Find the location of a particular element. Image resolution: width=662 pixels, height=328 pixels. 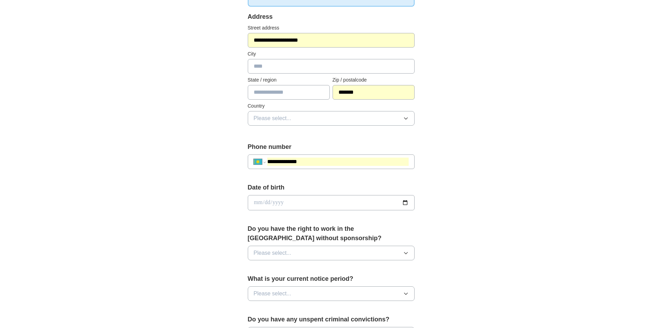

label: Do you have any unspent criminal convictions? is located at coordinates (331, 320).